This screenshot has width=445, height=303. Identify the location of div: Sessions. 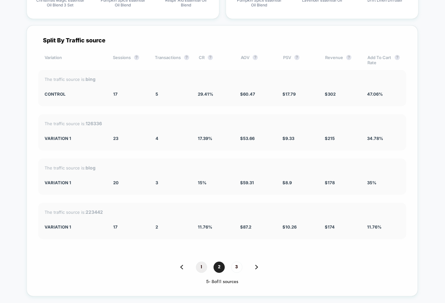
(129, 60).